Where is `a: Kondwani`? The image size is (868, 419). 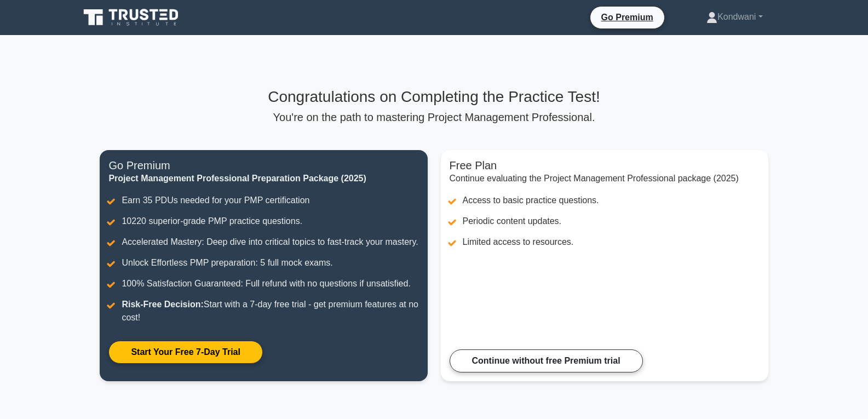
a: Kondwani is located at coordinates (735, 17).